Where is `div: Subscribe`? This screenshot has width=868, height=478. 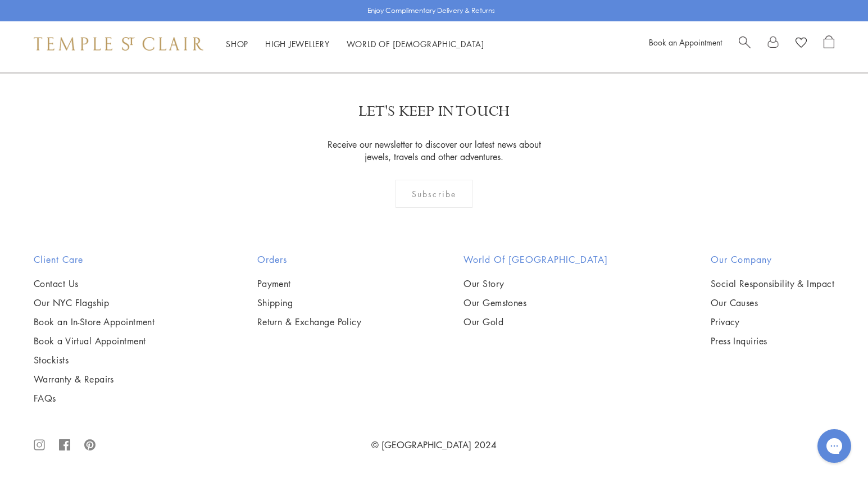 div: Subscribe is located at coordinates (433, 194).